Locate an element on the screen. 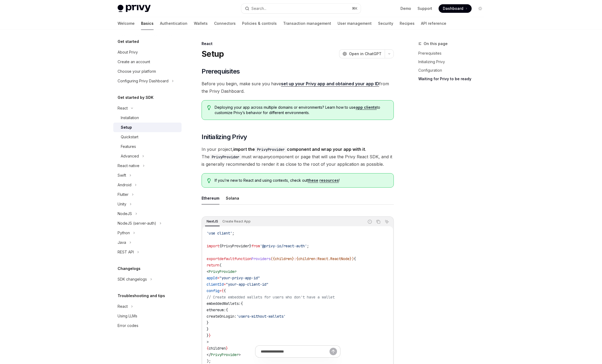 The image size is (602, 364). img: light logo is located at coordinates (134, 9).